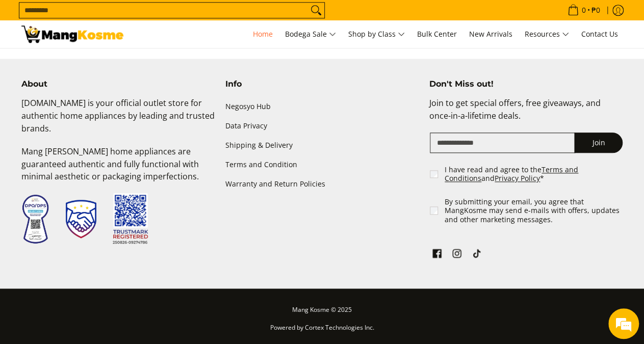  I want to click on label: By submitting your email, you agree that MangKosme may send e-mails with offers, updates and othe..., so click(534, 211).